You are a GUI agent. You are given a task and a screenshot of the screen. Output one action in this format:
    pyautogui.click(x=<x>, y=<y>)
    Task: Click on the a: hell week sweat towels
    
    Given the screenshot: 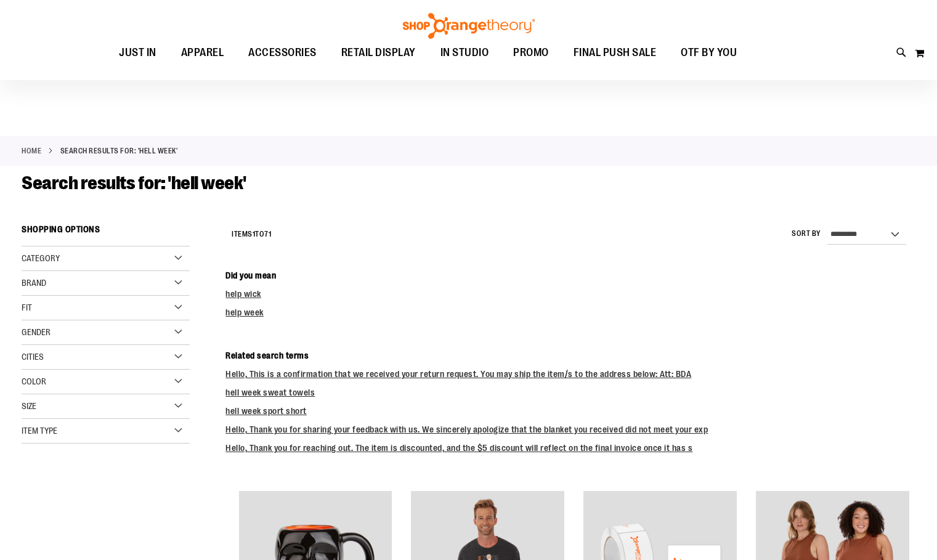 What is the action you would take?
    pyautogui.click(x=270, y=392)
    